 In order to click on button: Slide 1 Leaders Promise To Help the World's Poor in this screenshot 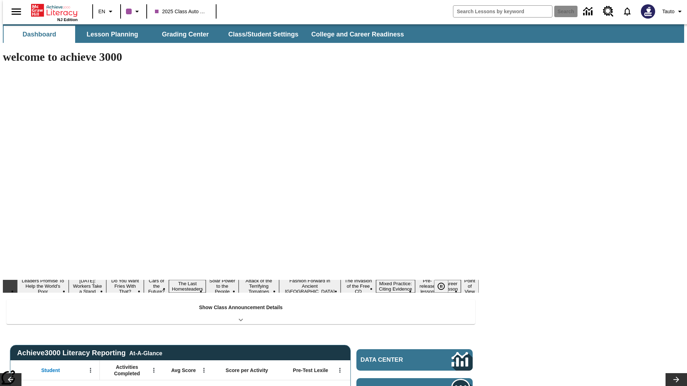, I will do `click(43, 286)`.